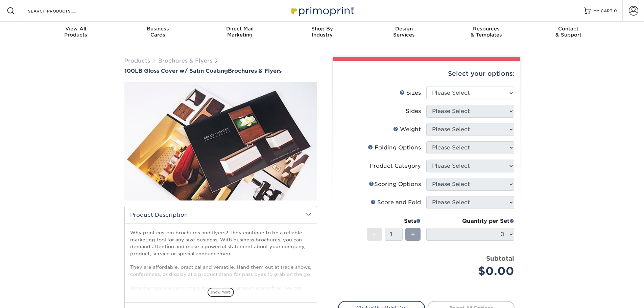  I want to click on a: BusinessCards, so click(157, 33).